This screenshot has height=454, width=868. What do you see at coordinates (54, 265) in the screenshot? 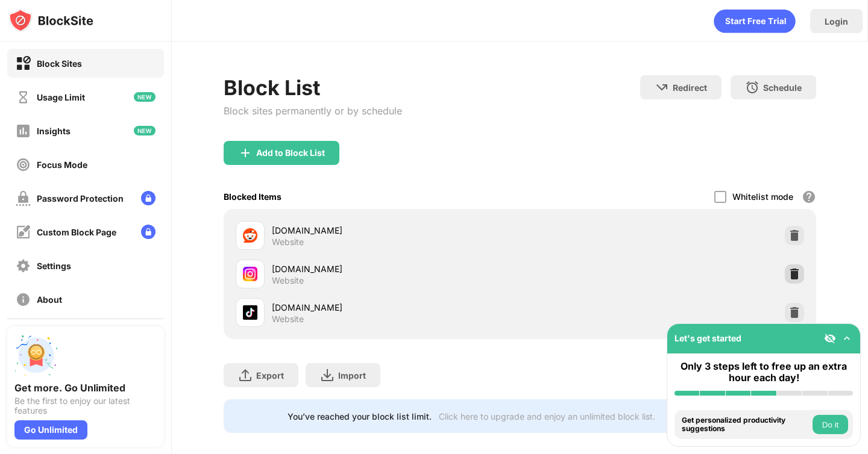
I see `div: Settings` at bounding box center [54, 265].